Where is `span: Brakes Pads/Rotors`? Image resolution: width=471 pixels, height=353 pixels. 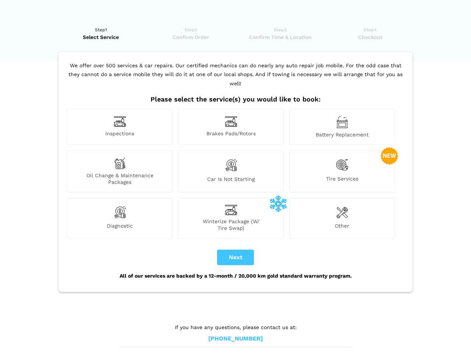
span: Brakes Pads/Rotors is located at coordinates (231, 134).